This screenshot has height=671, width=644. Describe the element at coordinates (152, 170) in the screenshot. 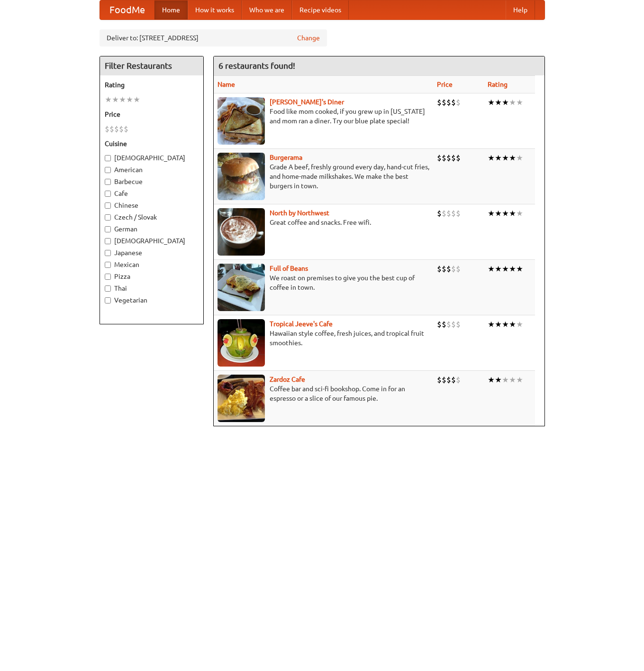

I see `label: American` at that location.